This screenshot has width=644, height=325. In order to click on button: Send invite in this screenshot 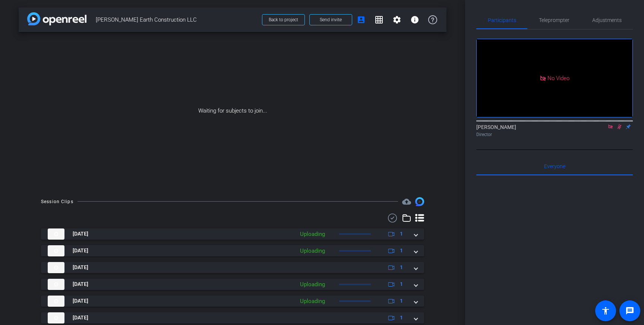, I will do `click(331, 20)`.